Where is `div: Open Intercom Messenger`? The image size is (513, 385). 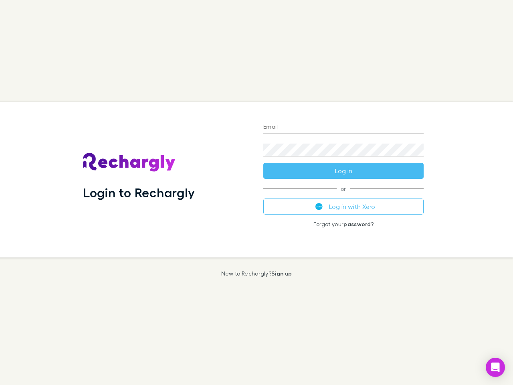 div: Open Intercom Messenger is located at coordinates (495, 367).